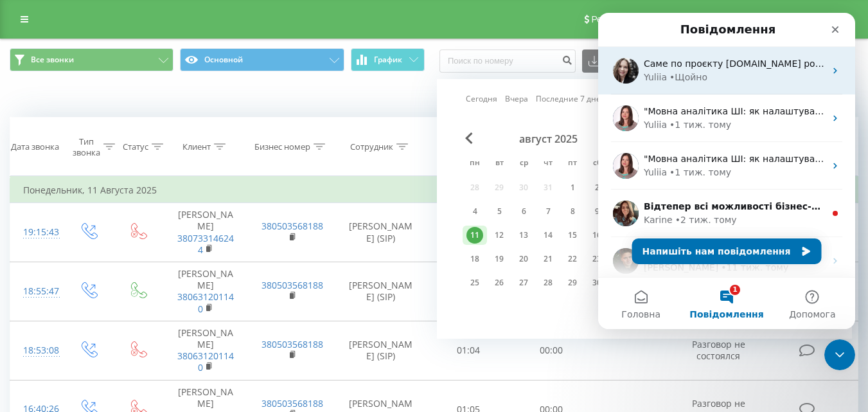 This screenshot has height=412, width=868. What do you see at coordinates (523, 235) in the screenshot?
I see `div: 13` at bounding box center [523, 235].